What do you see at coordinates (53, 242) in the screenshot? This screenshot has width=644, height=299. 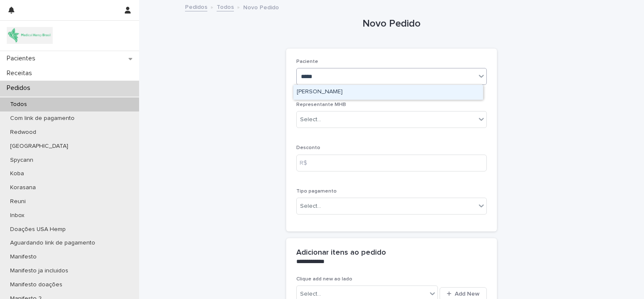 I see `p: Aguardando link de pagamento` at bounding box center [53, 242].